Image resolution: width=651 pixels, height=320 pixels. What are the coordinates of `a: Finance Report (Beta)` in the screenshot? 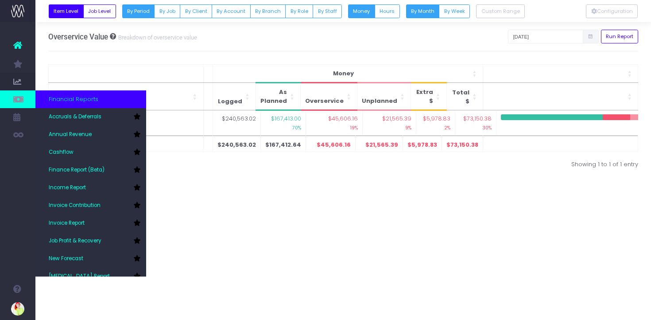 It's located at (91, 170).